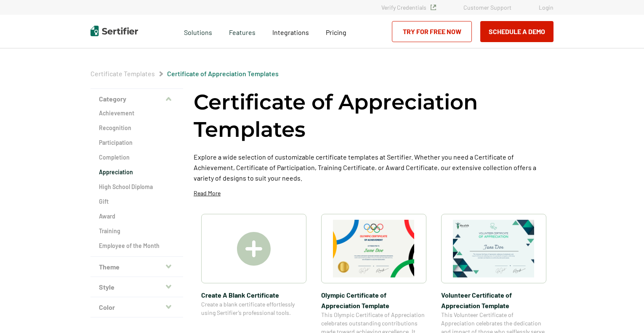 The height and width of the screenshot is (333, 644). What do you see at coordinates (223, 74) in the screenshot?
I see `span: Certificate of Appreciation Templates` at bounding box center [223, 74].